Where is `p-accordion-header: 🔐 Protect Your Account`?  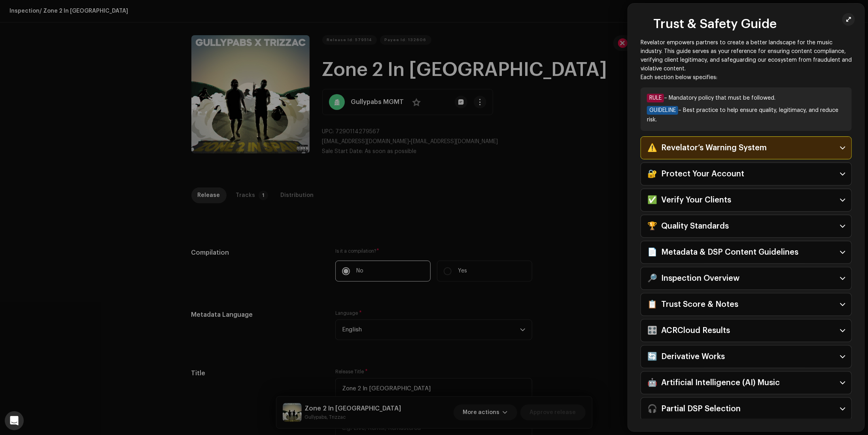 p-accordion-header: 🔐 Protect Your Account is located at coordinates (746, 174).